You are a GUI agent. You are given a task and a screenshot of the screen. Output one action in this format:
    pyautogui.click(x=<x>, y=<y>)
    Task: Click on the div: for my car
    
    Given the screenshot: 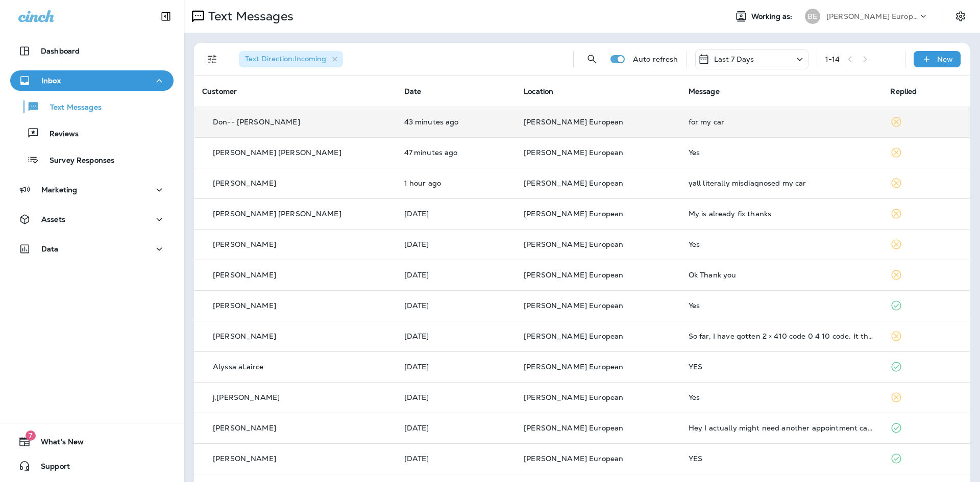 What is the action you would take?
    pyautogui.click(x=781, y=122)
    